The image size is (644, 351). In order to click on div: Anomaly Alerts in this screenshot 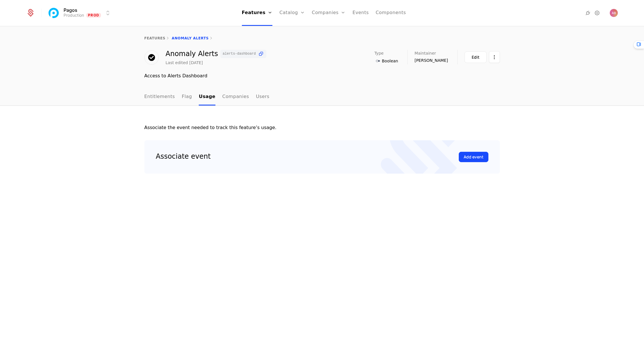, I will do `click(216, 53)`.